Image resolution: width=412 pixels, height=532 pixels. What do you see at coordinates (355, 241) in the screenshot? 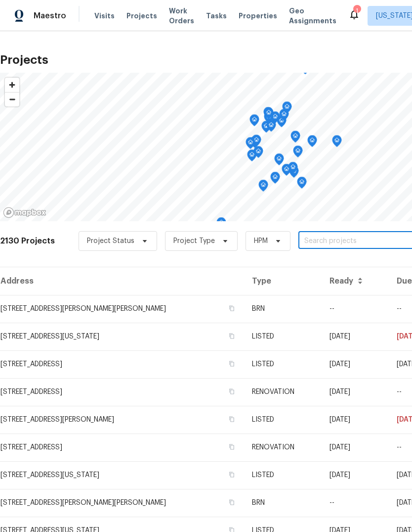
I see `input: Search projects` at bounding box center [355, 241].